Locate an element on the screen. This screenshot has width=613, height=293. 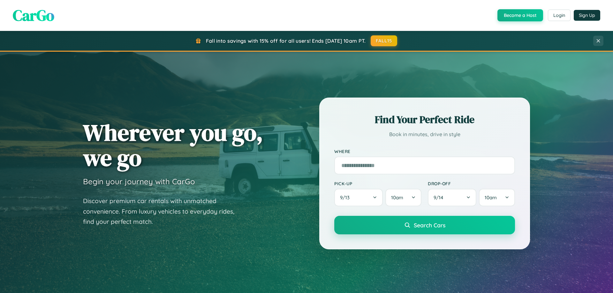
label: Drop-off is located at coordinates (471, 184).